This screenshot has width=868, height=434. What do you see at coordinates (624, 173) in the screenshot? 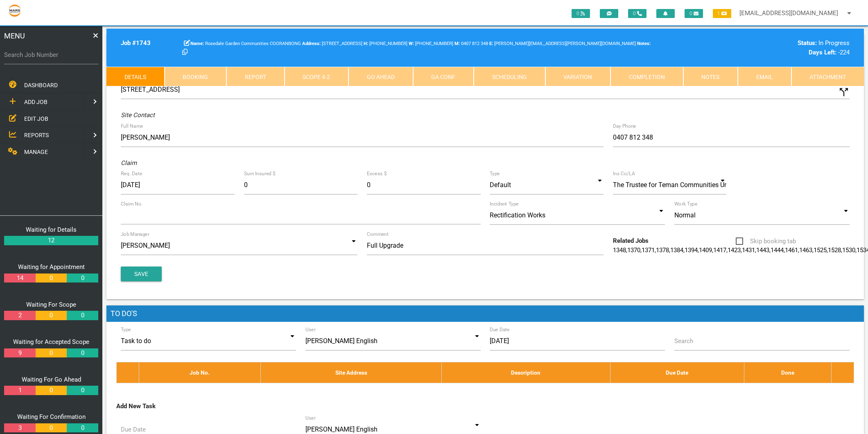
I see `label: Ins Co/LA` at bounding box center [624, 173].